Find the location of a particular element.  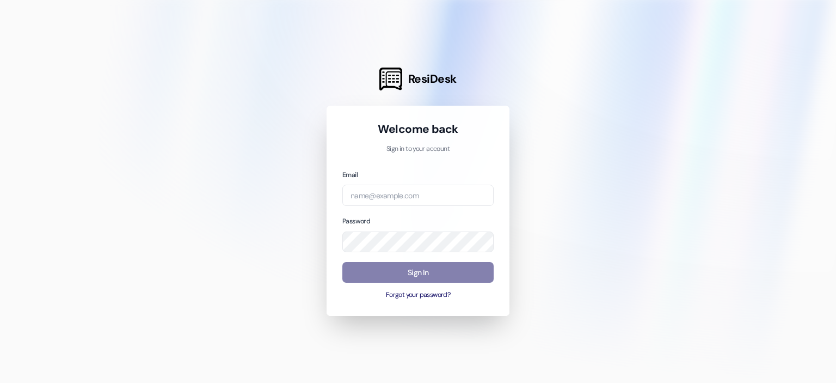

h1: Welcome back is located at coordinates (418, 129).